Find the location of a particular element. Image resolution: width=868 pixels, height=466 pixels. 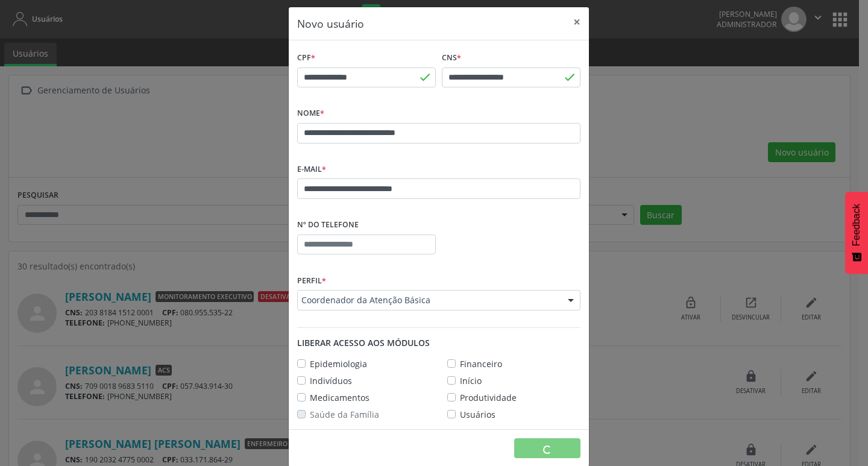

label: Produtividade is located at coordinates (488, 397).